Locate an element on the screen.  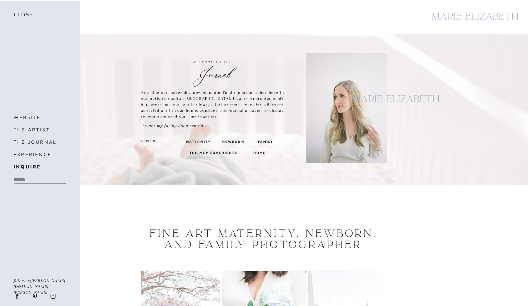
h2: explore is located at coordinates (149, 141).